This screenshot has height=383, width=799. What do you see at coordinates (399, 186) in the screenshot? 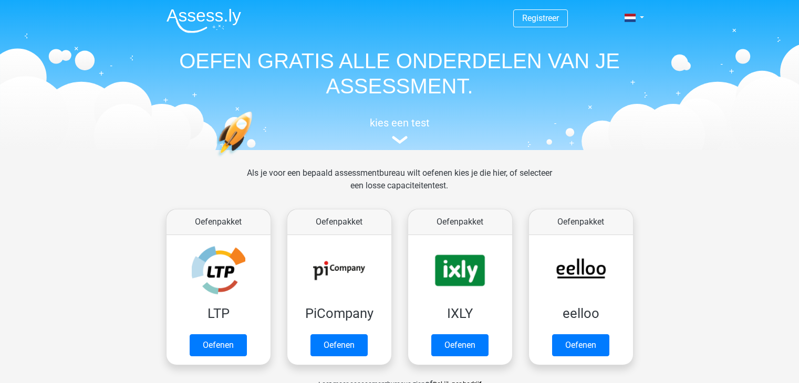
I see `div: Als je voor een bepaald assessmentbureau wilt oefenen kies je die hier, of selecteer een losse ca...` at bounding box center [399, 186].